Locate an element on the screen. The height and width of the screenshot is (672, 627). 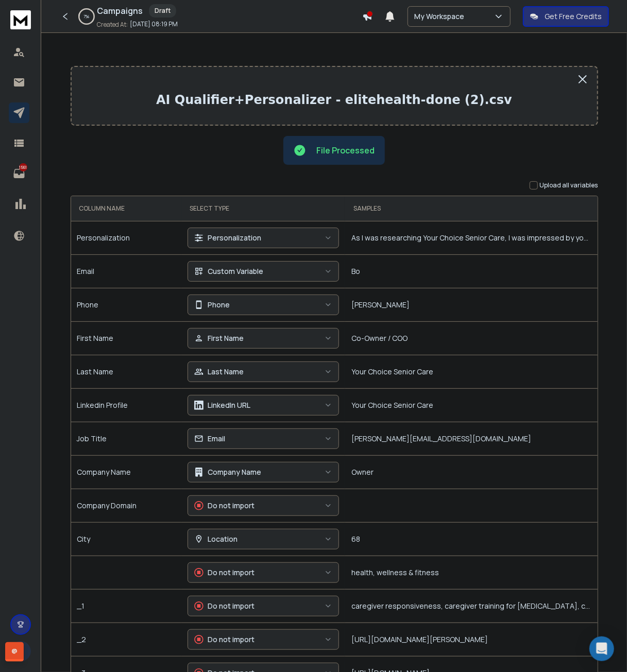
td: Company Name is located at coordinates (126, 472).